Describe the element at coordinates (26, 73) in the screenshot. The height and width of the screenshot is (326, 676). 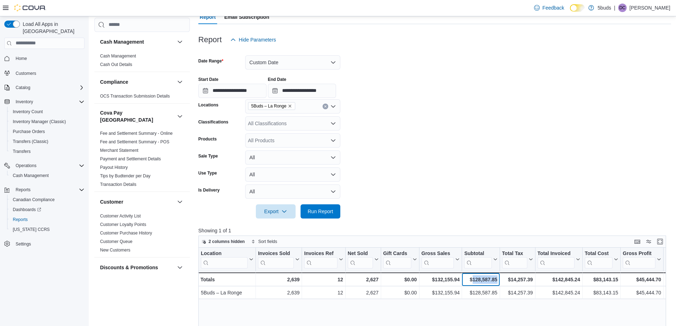
I see `a: Customers` at that location.